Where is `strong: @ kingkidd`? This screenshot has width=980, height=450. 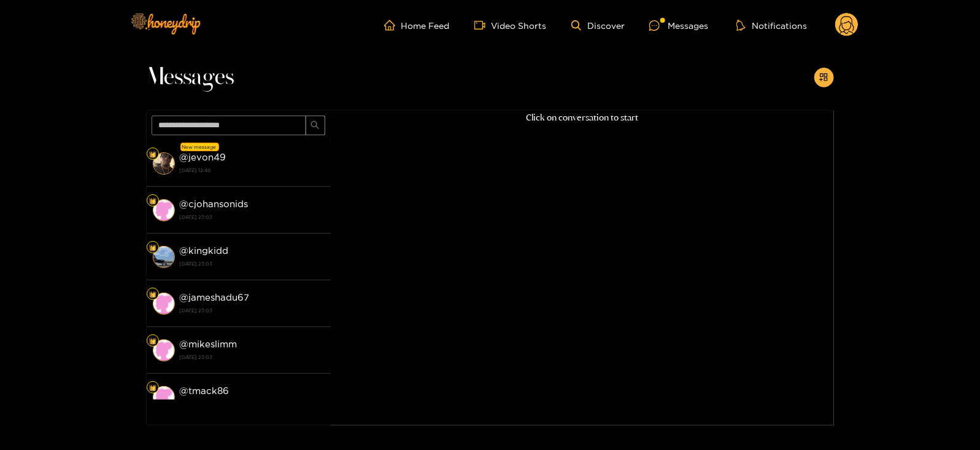 strong: @ kingkidd is located at coordinates (205, 250).